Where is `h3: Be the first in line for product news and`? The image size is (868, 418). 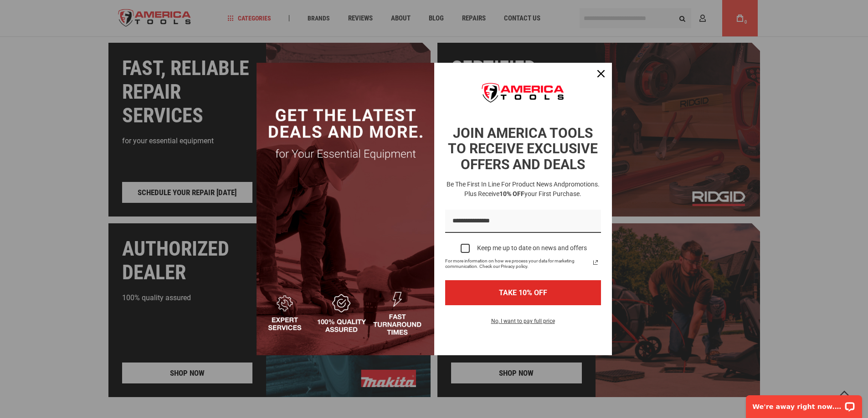
h3: Be the first in line for product news and is located at coordinates (523, 189).